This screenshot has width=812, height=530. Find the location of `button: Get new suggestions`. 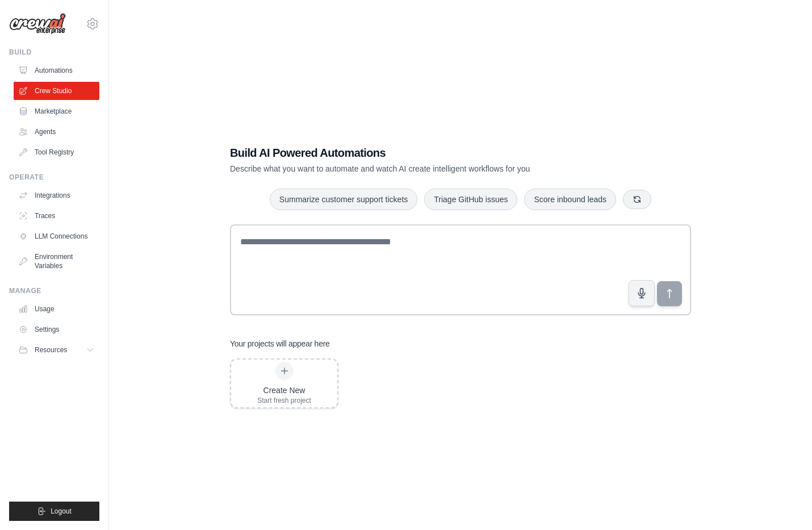

button: Get new suggestions is located at coordinates (637, 200).